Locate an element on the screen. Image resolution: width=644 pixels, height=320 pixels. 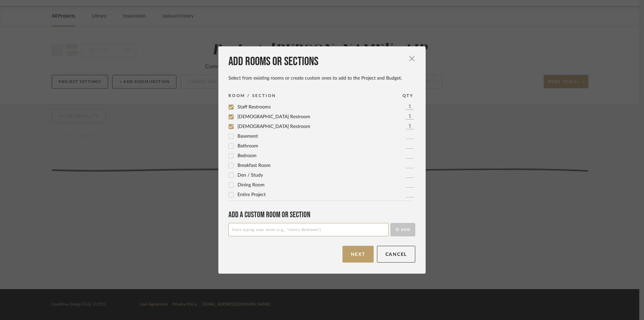
div: Add rooms or sections is located at coordinates (322, 62).